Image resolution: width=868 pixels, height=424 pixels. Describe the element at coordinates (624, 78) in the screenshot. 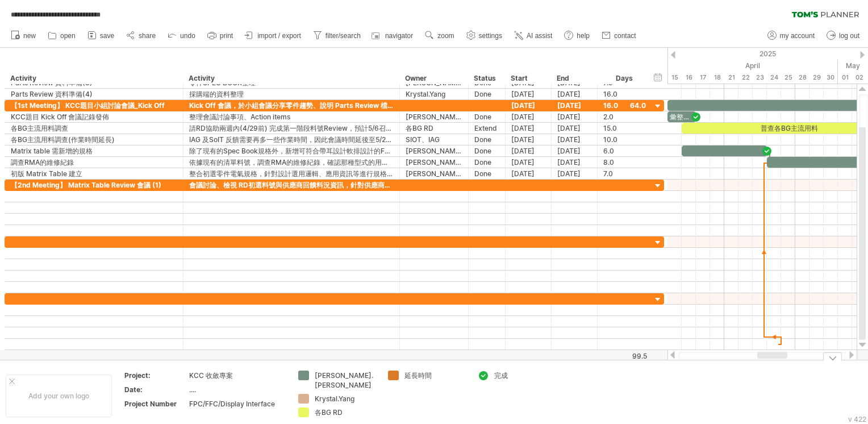

I see `div: Days` at that location.